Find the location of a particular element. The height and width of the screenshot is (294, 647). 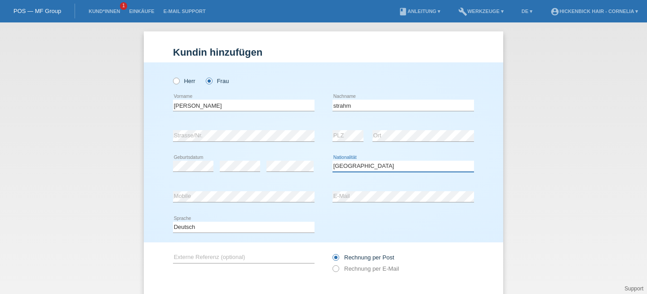

input: Rechnung per Post is located at coordinates (335, 260).